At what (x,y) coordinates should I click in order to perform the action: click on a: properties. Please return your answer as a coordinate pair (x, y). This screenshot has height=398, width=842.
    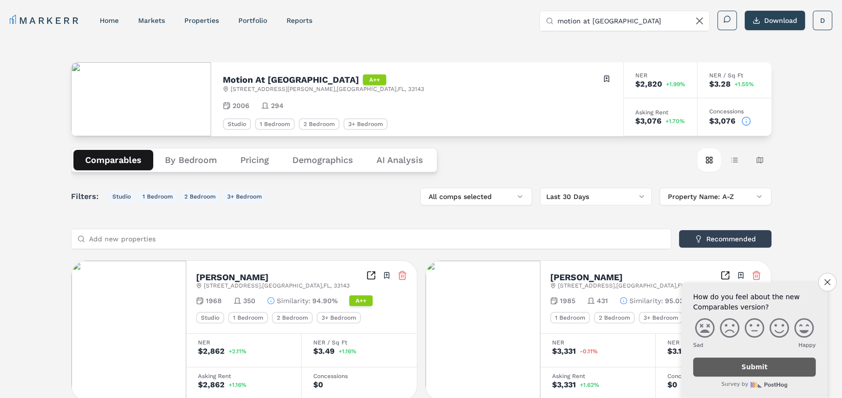
    Looking at the image, I should click on (201, 20).